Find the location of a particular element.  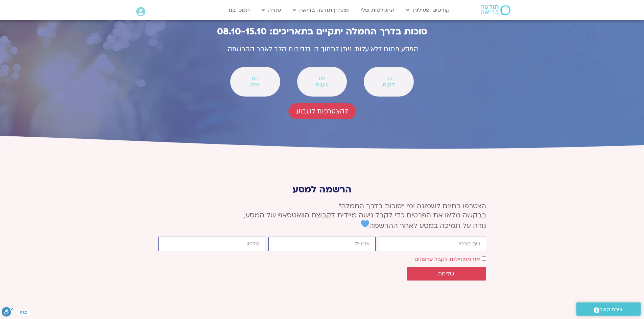

label: אני מעוניינ/ת לקבל עדכונים is located at coordinates (447, 259).